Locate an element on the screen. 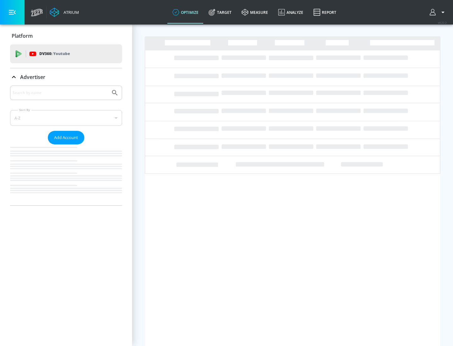 The image size is (453, 346). p: DV360: is located at coordinates (54, 54).